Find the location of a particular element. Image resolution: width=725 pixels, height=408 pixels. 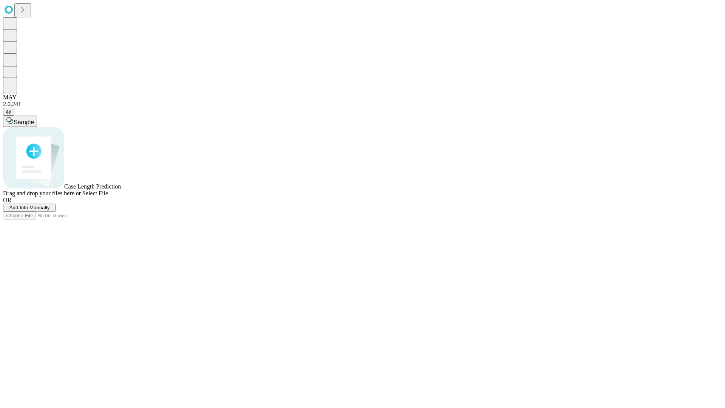

div: 2.0.241 is located at coordinates (362, 104).